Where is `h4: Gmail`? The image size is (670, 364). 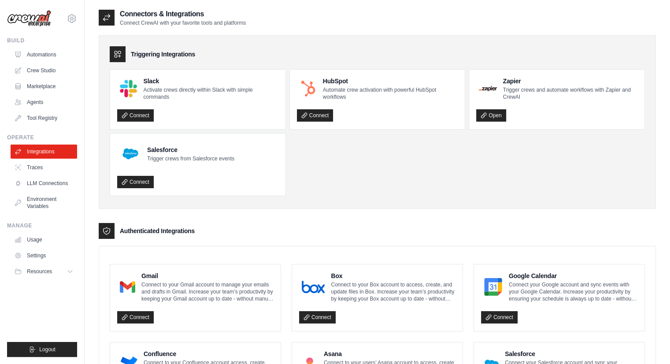 h4: Gmail is located at coordinates (207, 276).